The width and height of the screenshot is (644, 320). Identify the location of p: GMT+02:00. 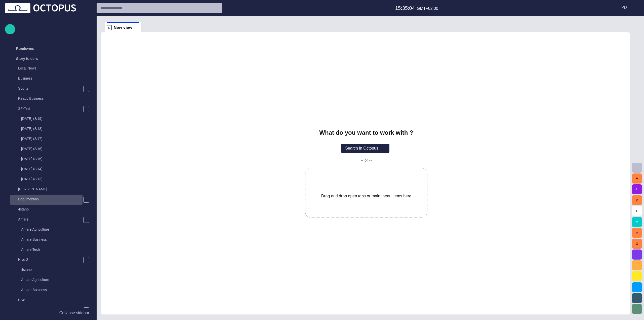
(428, 9).